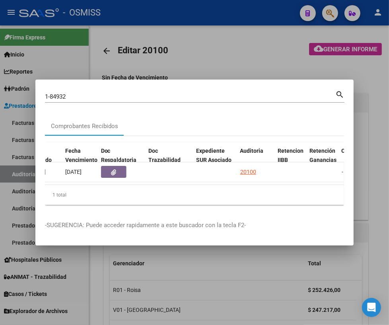 The width and height of the screenshot is (389, 325). I want to click on div: 1 total, so click(194, 195).